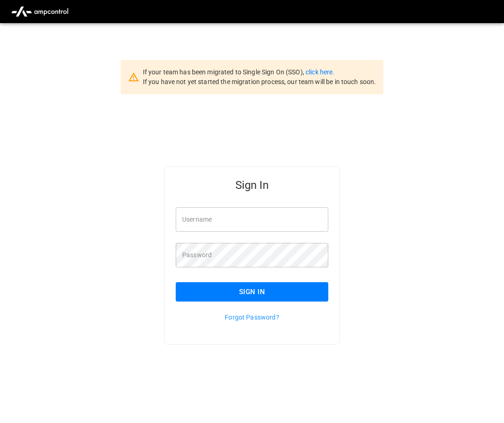  Describe the element at coordinates (252, 292) in the screenshot. I see `button: Sign In` at that location.